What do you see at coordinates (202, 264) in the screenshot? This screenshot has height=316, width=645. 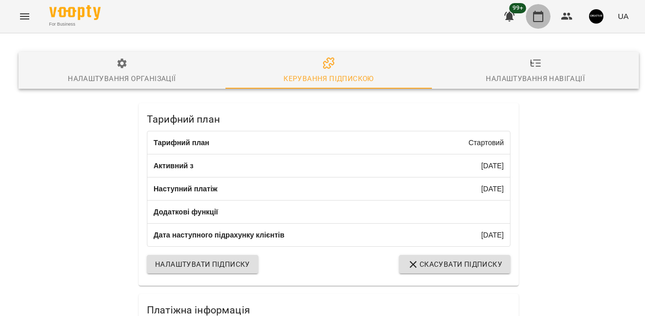 I see `button: Налаштувати підписку` at bounding box center [202, 264].